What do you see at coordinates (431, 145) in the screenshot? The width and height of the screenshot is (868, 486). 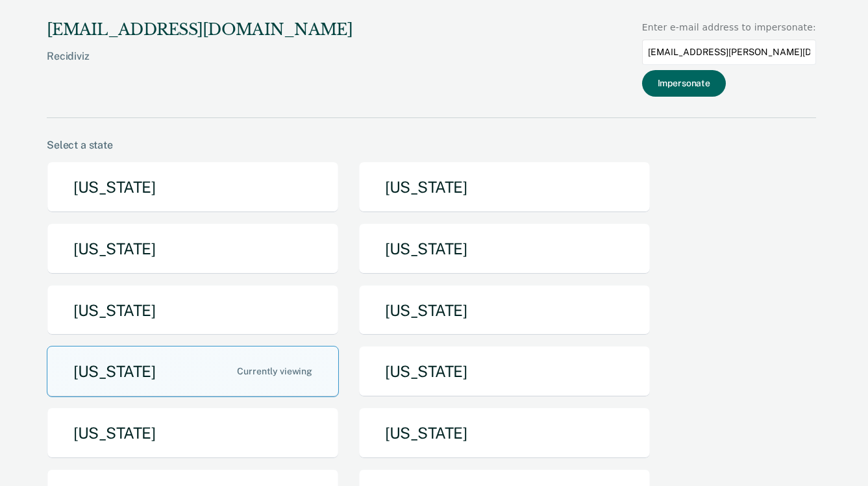 I see `div: Select a state` at bounding box center [431, 145].